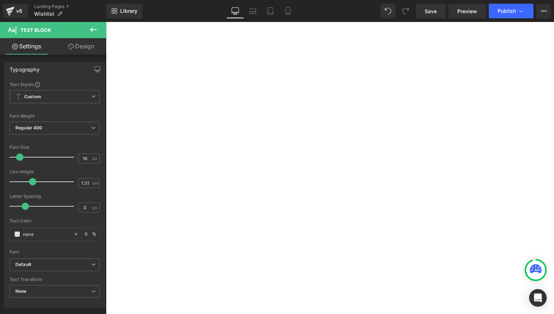 This screenshot has width=554, height=314. Describe the element at coordinates (55, 84) in the screenshot. I see `div: Text Styles` at that location.